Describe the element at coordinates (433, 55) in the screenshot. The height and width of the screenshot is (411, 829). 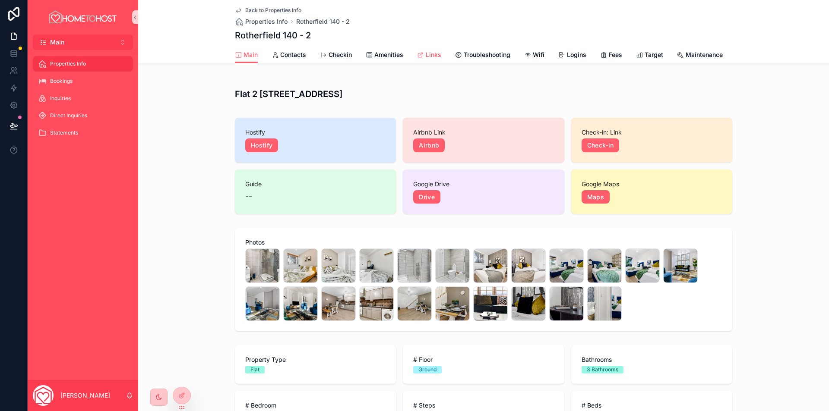
I see `span: Links` at that location.